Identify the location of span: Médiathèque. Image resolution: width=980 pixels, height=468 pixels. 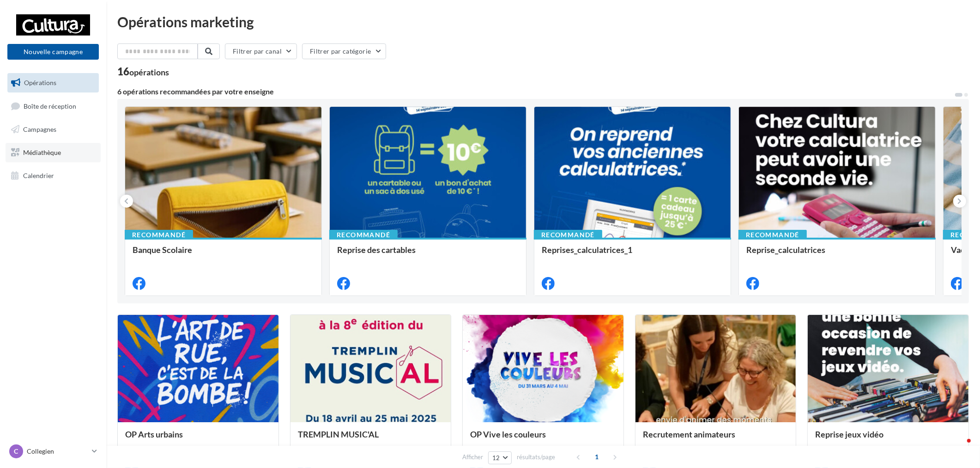
(42, 152).